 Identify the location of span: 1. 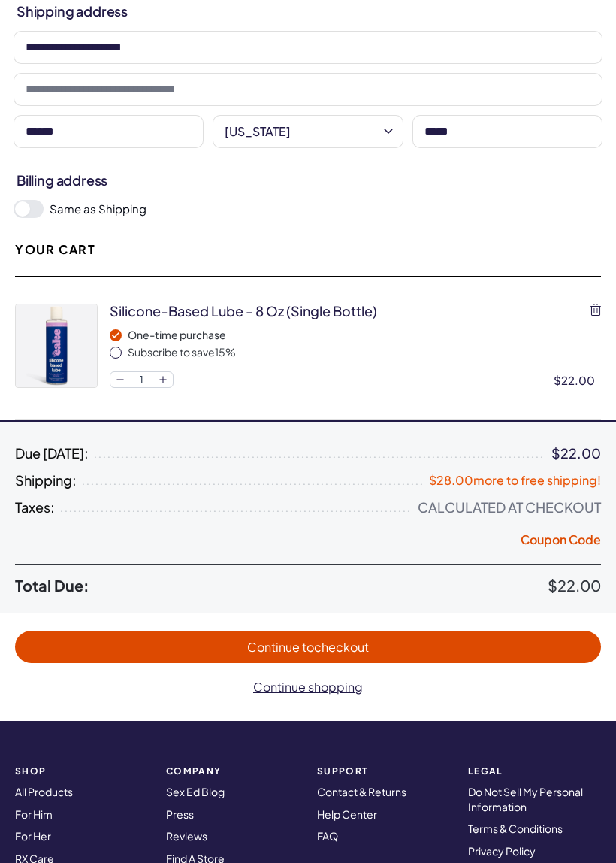
(142, 380).